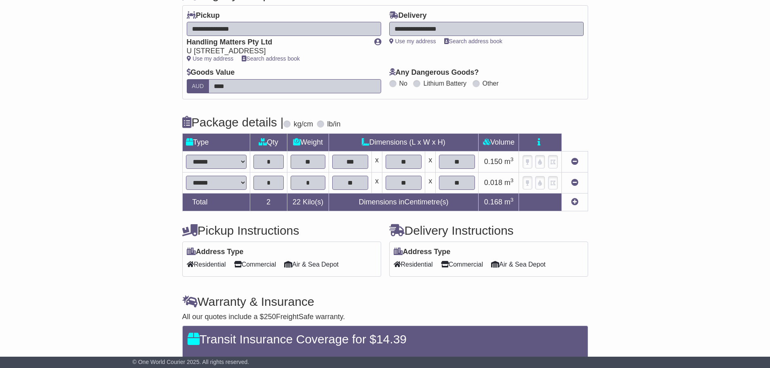 The image size is (770, 368). I want to click on span: 250, so click(270, 317).